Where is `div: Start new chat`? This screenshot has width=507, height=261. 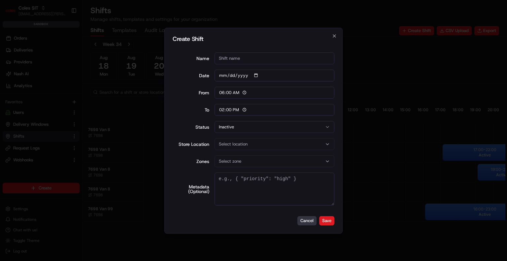
div: Start new chat is located at coordinates (65, 66).